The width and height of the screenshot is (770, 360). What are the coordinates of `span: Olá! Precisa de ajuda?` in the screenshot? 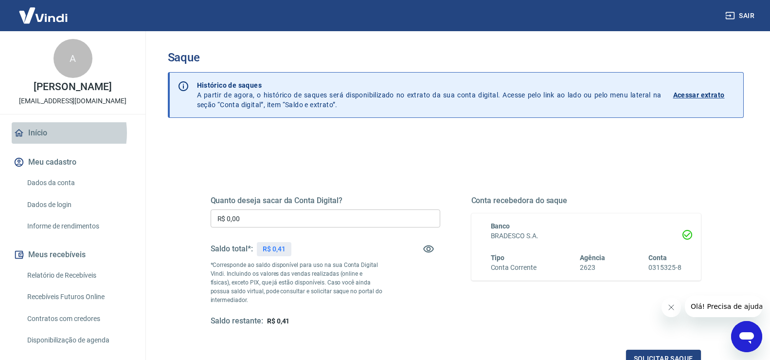 It's located at (44, 11).